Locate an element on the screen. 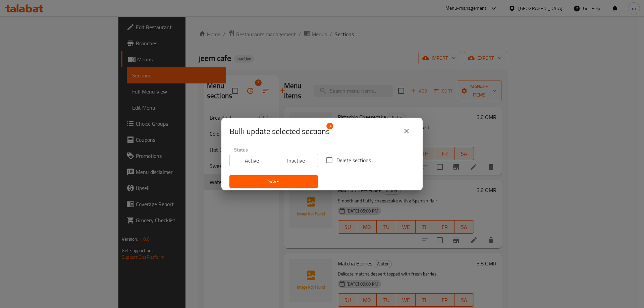 Image resolution: width=644 pixels, height=308 pixels. span: Inactive is located at coordinates (296, 160).